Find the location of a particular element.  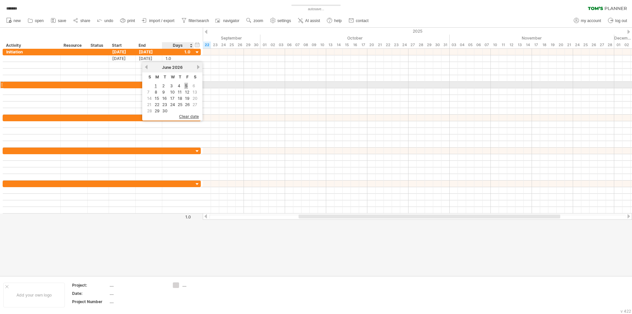

a: contact is located at coordinates (359, 21).